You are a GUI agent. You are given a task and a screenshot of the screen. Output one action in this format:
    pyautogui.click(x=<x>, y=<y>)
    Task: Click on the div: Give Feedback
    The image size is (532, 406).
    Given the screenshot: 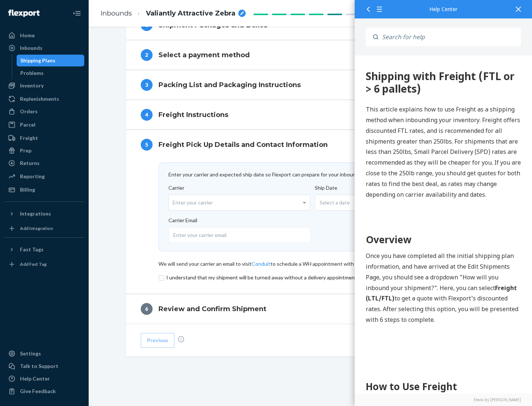 What is the action you would take?
    pyautogui.click(x=38, y=391)
    